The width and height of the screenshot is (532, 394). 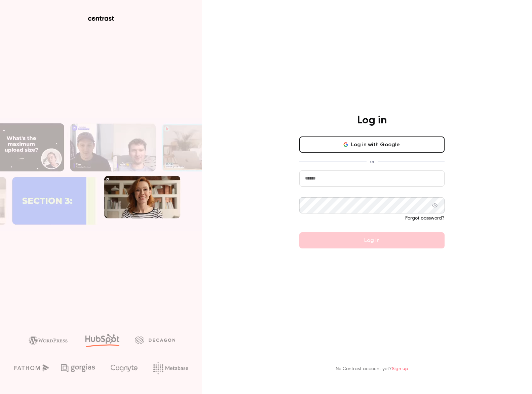 I want to click on h4: Log in, so click(x=372, y=120).